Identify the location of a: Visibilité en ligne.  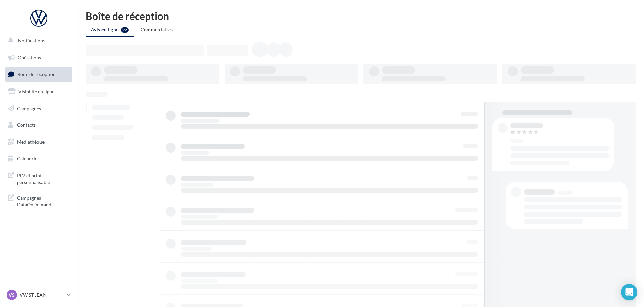
(39, 92).